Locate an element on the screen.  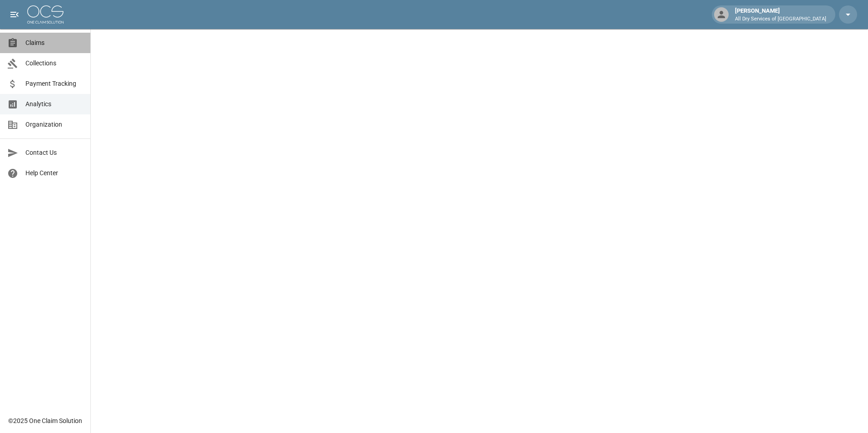
button: open drawer is located at coordinates (14, 14).